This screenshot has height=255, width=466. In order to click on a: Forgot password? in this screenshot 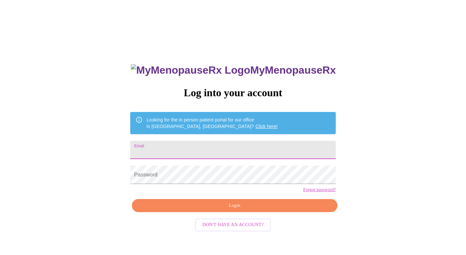, I will do `click(319, 190)`.